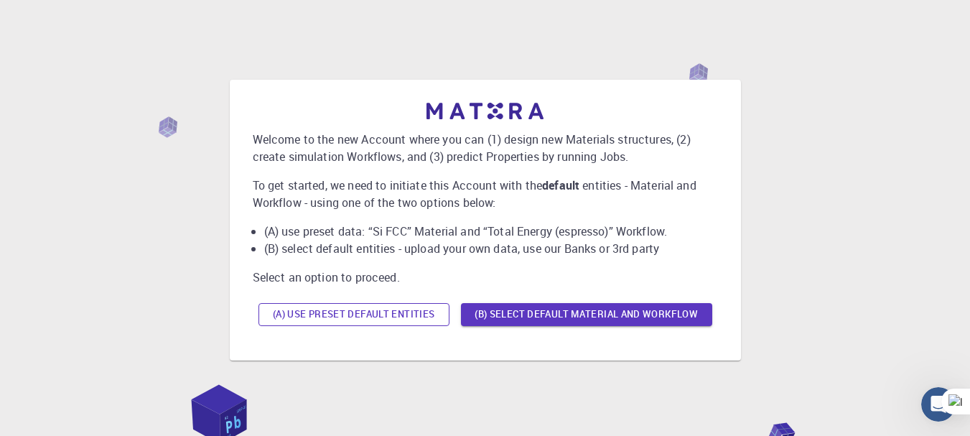  I want to click on b: default, so click(561, 185).